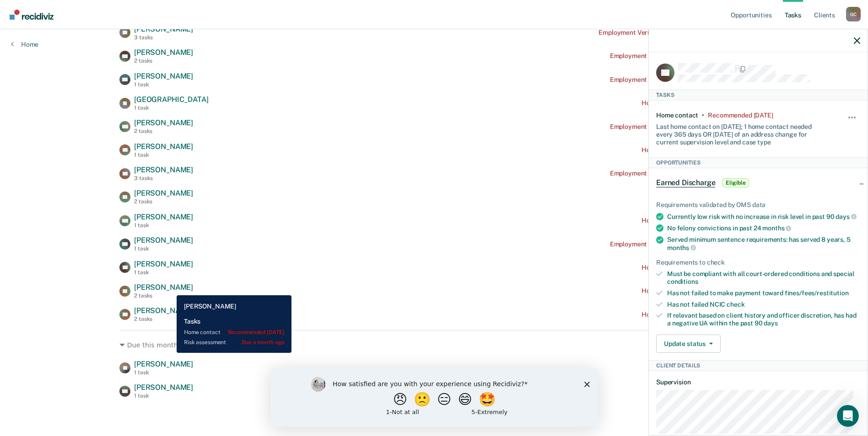 The width and height of the screenshot is (868, 436). I want to click on div: Recommended 5 months ago, so click(740, 115).